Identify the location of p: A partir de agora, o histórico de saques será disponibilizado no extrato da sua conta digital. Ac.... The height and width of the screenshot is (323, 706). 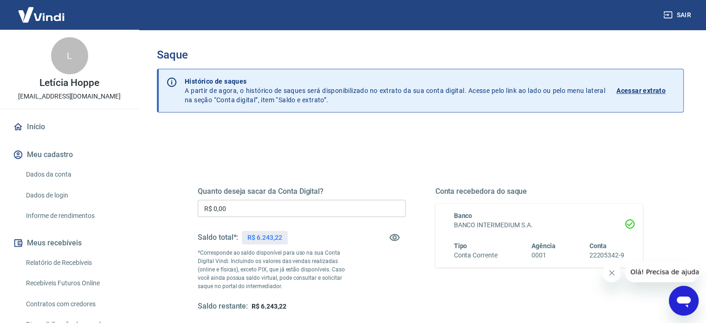
(395, 90).